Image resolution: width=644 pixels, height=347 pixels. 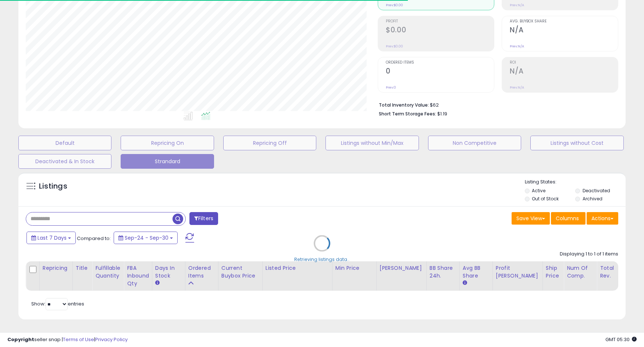 I want to click on li: $62, so click(x=496, y=104).